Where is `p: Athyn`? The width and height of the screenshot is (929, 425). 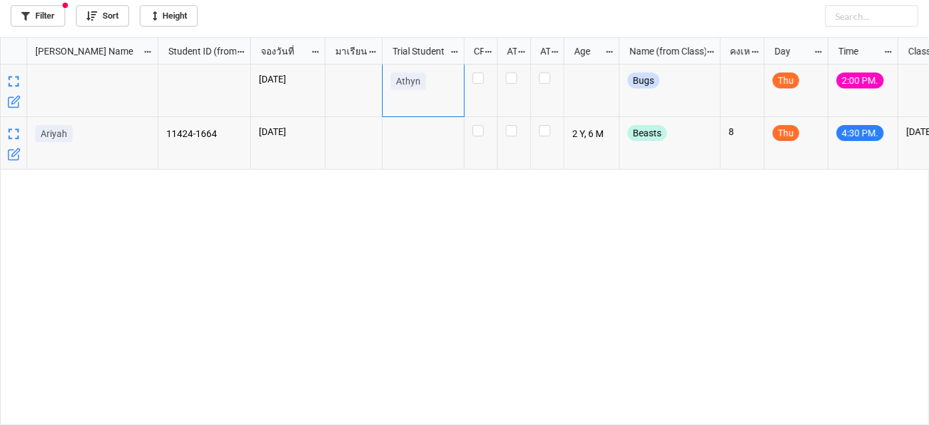 p: Athyn is located at coordinates (408, 81).